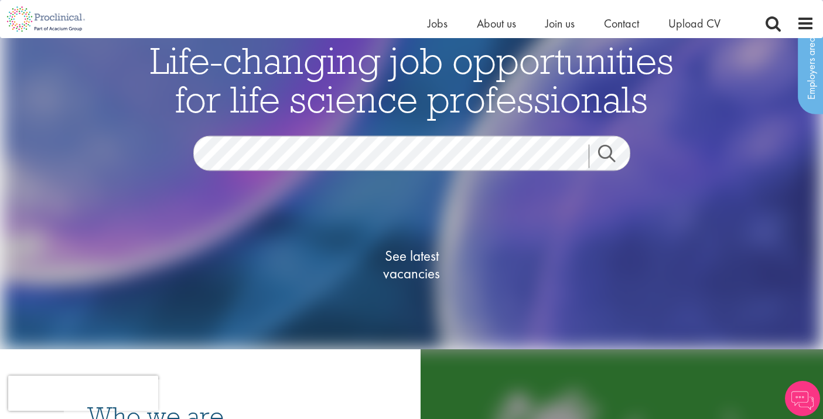 The width and height of the screenshot is (823, 419). What do you see at coordinates (412, 265) in the screenshot?
I see `span: See latest vacancies` at bounding box center [412, 265].